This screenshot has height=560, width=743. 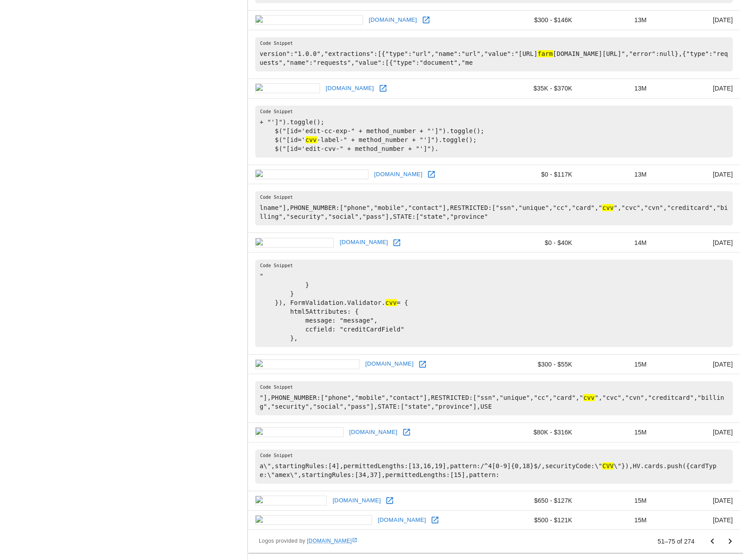 What do you see at coordinates (712, 542) in the screenshot?
I see `button: Go to previous page` at bounding box center [712, 542].